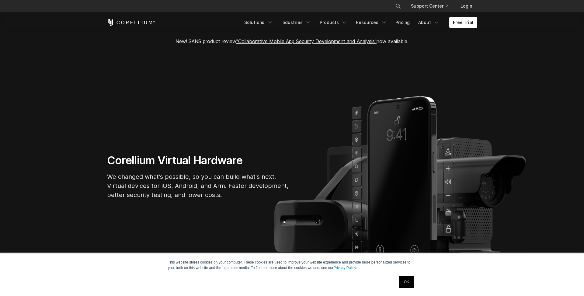 Image resolution: width=584 pixels, height=296 pixels. Describe the element at coordinates (292, 265) in the screenshot. I see `p: This website stores cookies on your computer. These cookies are used to improve your website expe...` at that location.